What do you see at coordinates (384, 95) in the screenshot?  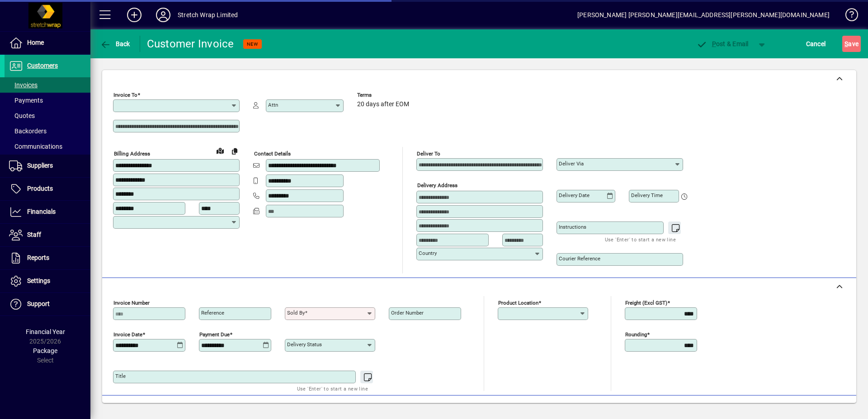 I see `span: Terms` at bounding box center [384, 95].